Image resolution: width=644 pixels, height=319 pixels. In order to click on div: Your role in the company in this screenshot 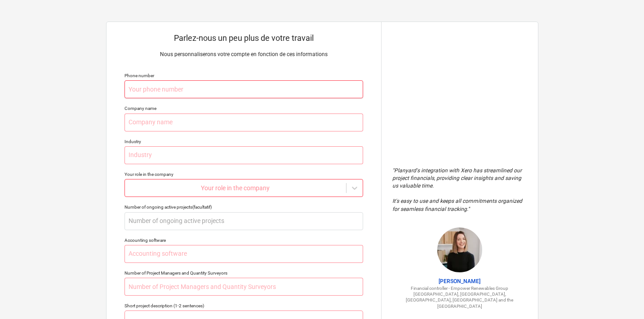, I will do `click(244, 174)`.